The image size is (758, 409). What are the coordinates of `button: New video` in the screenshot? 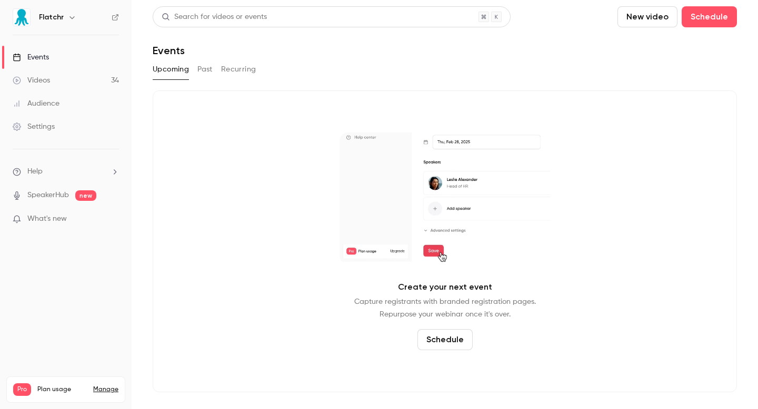 It's located at (647, 17).